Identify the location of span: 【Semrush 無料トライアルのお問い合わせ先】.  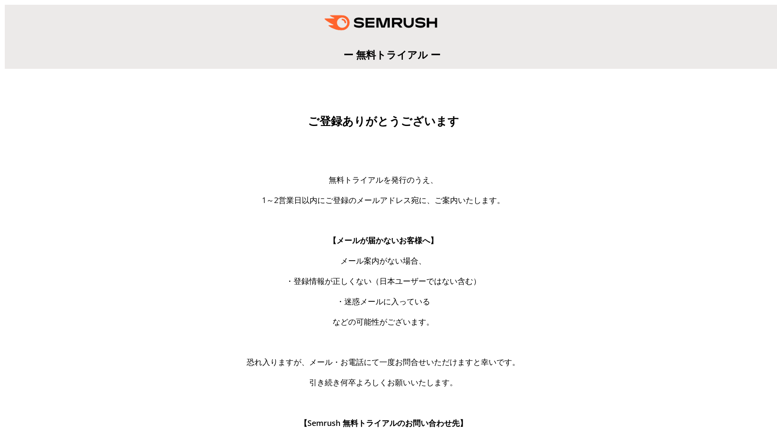
(383, 423).